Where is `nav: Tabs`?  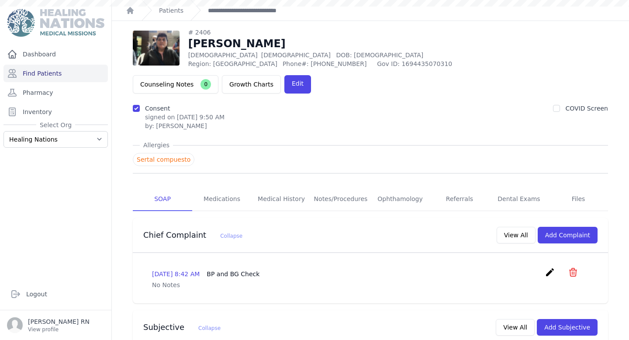
nav: Tabs is located at coordinates (370, 199).